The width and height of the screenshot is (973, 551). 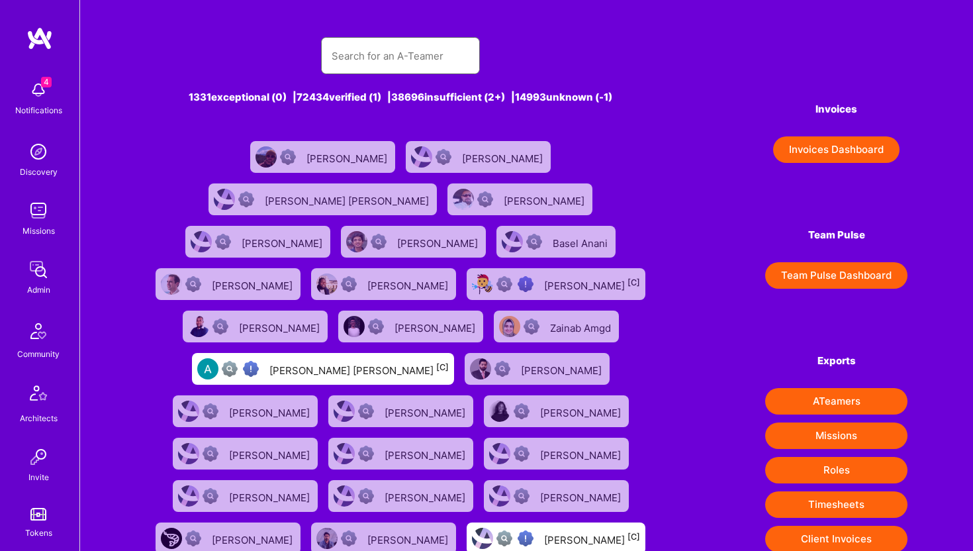 What do you see at coordinates (38, 152) in the screenshot?
I see `img: discovery` at bounding box center [38, 152].